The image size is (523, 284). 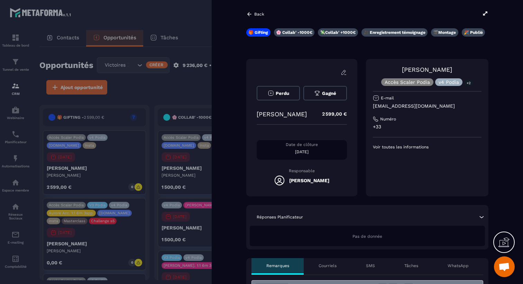 What do you see at coordinates (387, 98) in the screenshot?
I see `p: E-mail` at bounding box center [387, 98].